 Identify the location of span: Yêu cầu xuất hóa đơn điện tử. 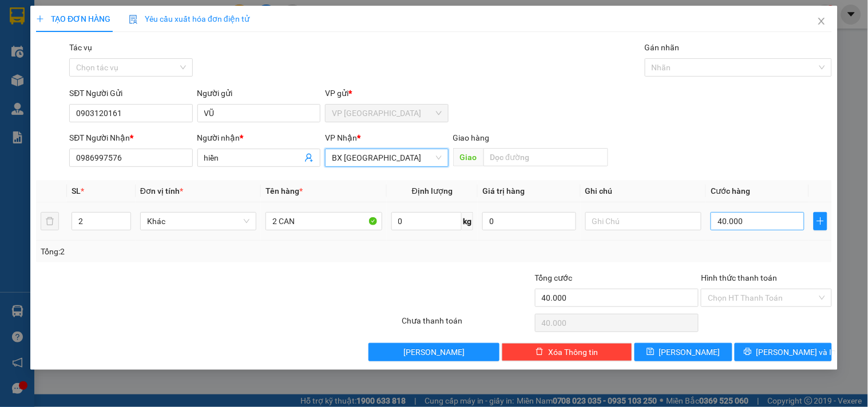
(189, 19).